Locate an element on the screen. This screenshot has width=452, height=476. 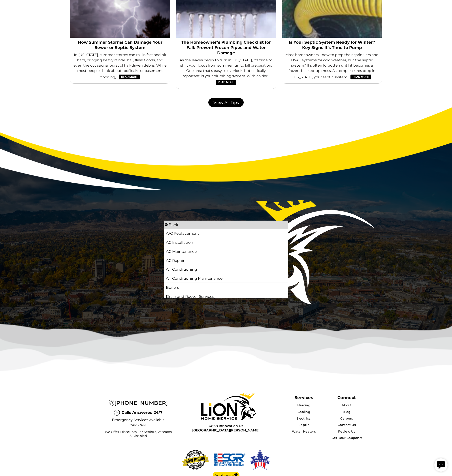
span: We Offer Discounts for Seniors, Veterans & Disabled is located at coordinates (138, 434).